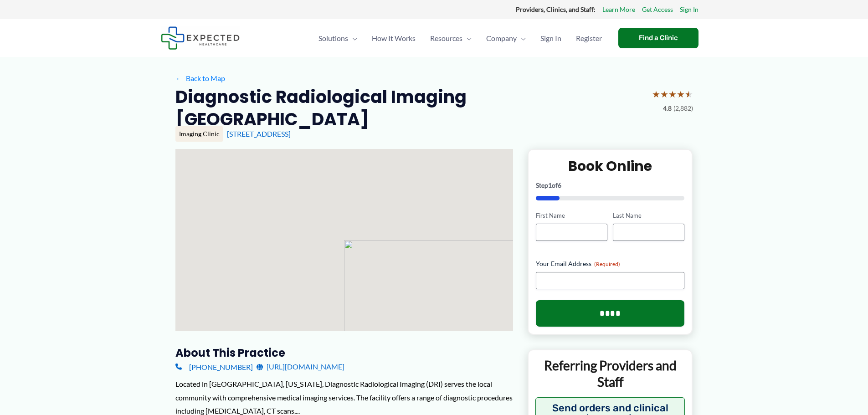  What do you see at coordinates (610, 185) in the screenshot?
I see `p: Step of` at bounding box center [610, 185].